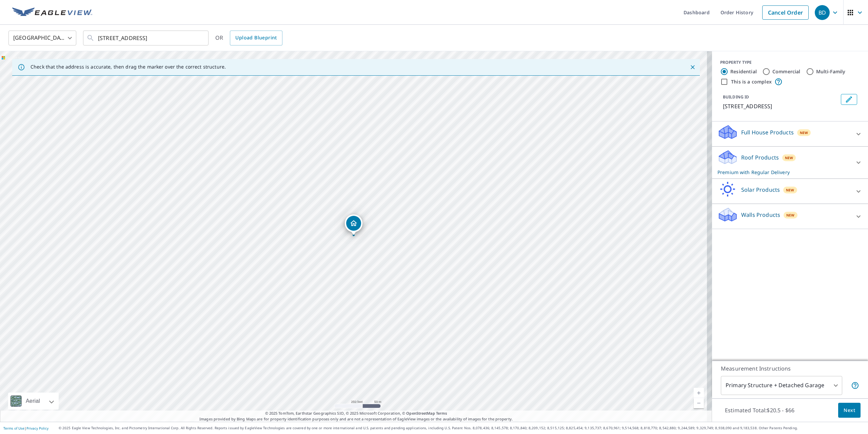 The height and width of the screenshot is (434, 868). Describe the element at coordinates (442, 413) in the screenshot. I see `a: Terms` at that location.